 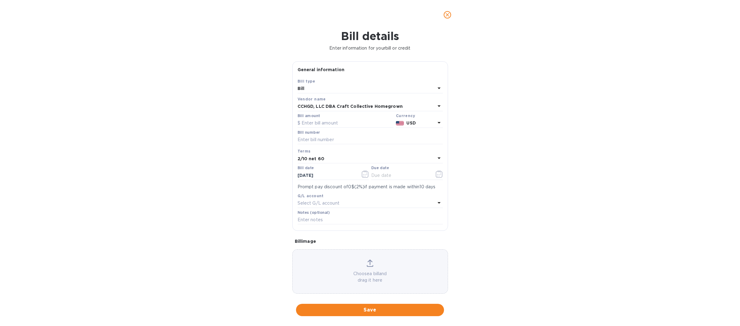 I want to click on button: Save, so click(x=370, y=310).